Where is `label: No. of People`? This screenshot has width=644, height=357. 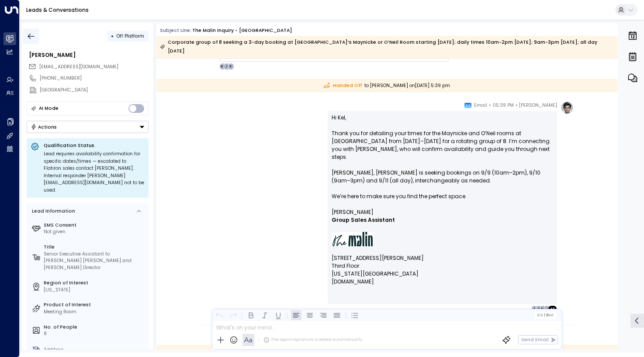
label: No. of People is located at coordinates (95, 327).